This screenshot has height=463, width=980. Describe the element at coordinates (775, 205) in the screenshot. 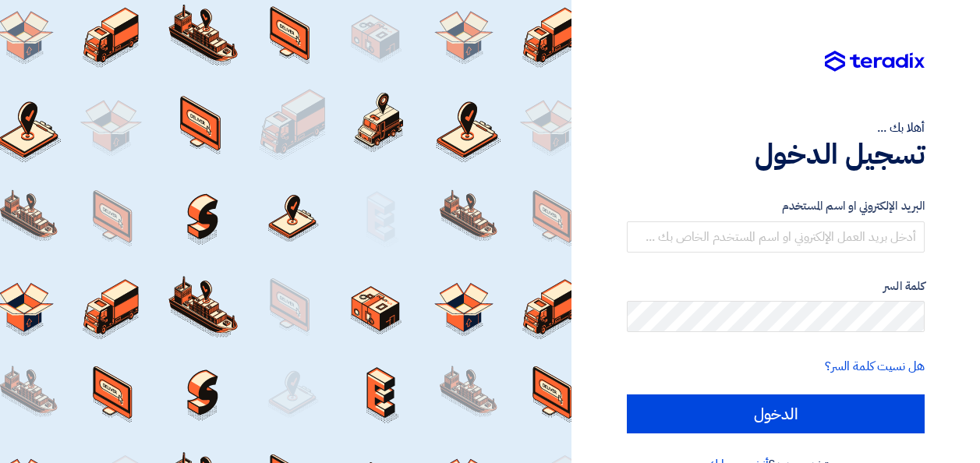

I see `label: البريد الإلكتروني او اسم المستخدم` at that location.